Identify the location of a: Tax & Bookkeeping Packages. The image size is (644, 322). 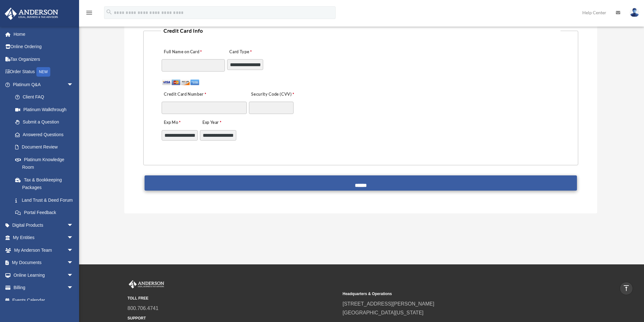
(46, 183).